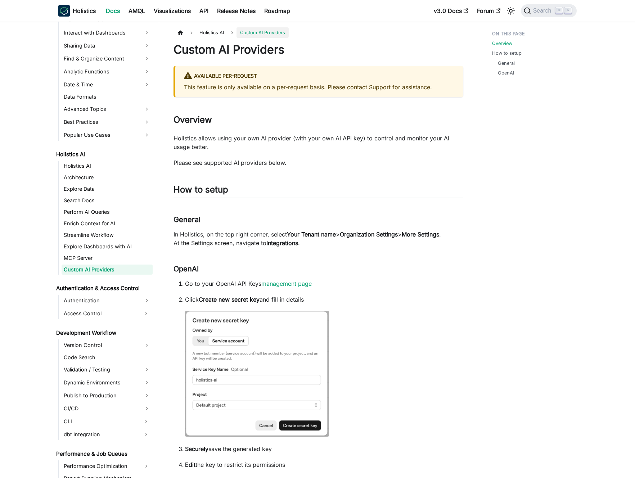 The width and height of the screenshot is (635, 478). Describe the element at coordinates (172, 11) in the screenshot. I see `a: Visualizations` at that location.